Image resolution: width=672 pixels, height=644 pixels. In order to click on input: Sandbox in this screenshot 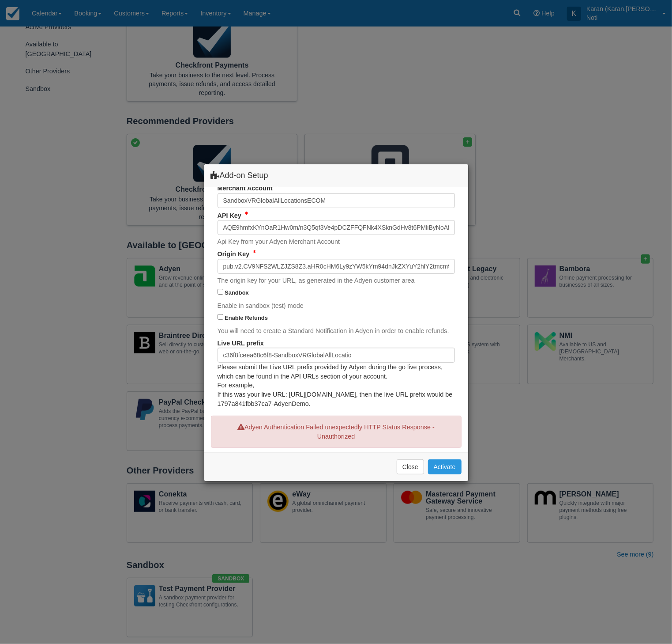, I will do `click(220, 292)`.